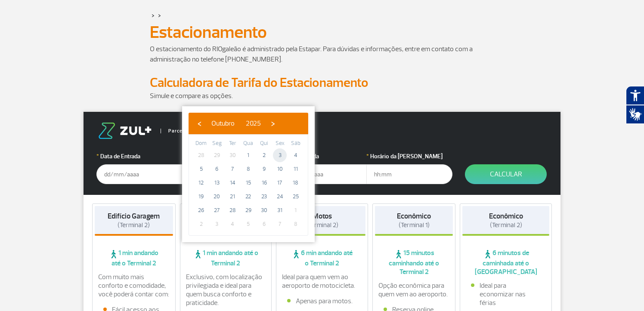  I want to click on span: 17, so click(280, 183).